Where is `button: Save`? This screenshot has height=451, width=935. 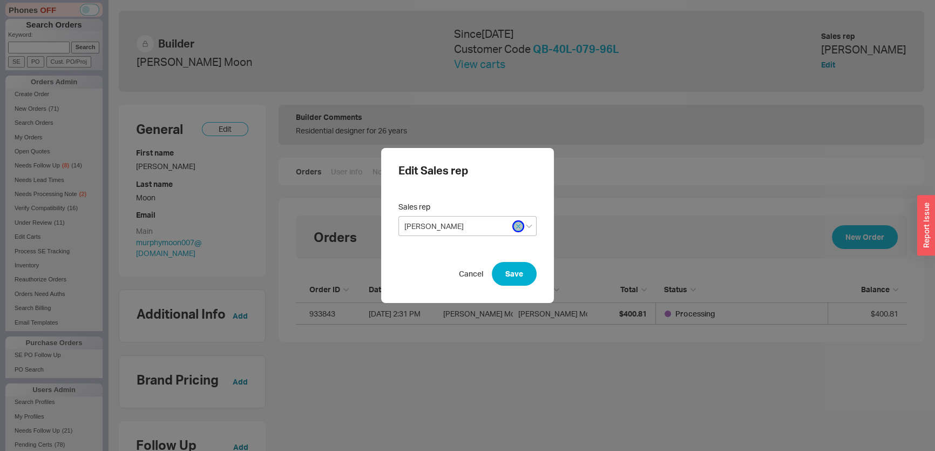
button: Save is located at coordinates (514, 274).